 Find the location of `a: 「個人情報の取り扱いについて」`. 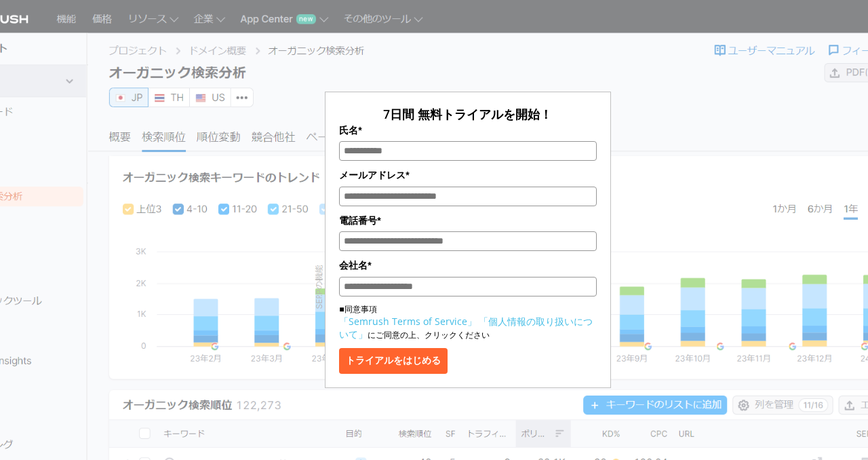

a: 「個人情報の取り扱いについて」 is located at coordinates (466, 328).